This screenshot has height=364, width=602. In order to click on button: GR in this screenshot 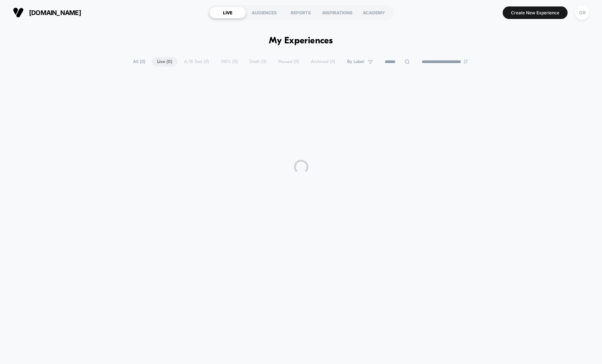, I will do `click(582, 12)`.